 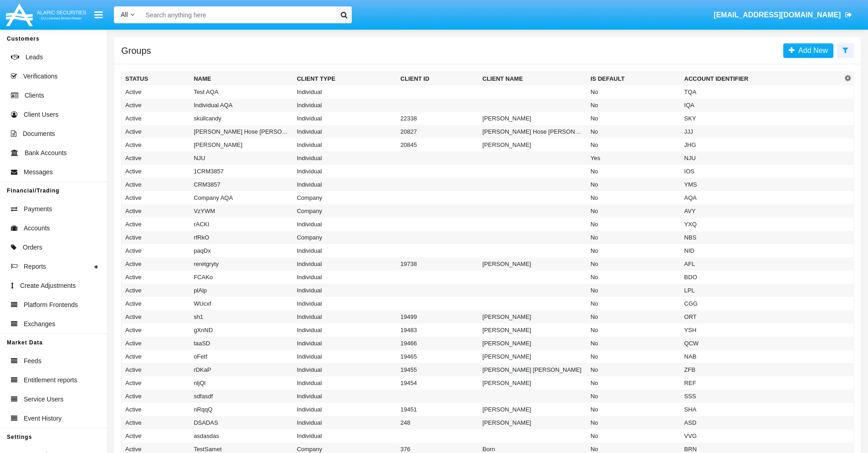 What do you see at coordinates (242, 92) in the screenshot?
I see `td: Test AQA` at bounding box center [242, 92].